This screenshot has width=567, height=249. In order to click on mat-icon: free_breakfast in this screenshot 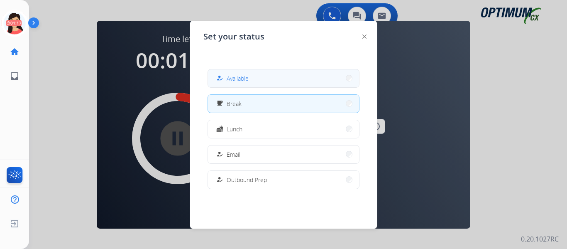, I will do `click(220, 103)`.